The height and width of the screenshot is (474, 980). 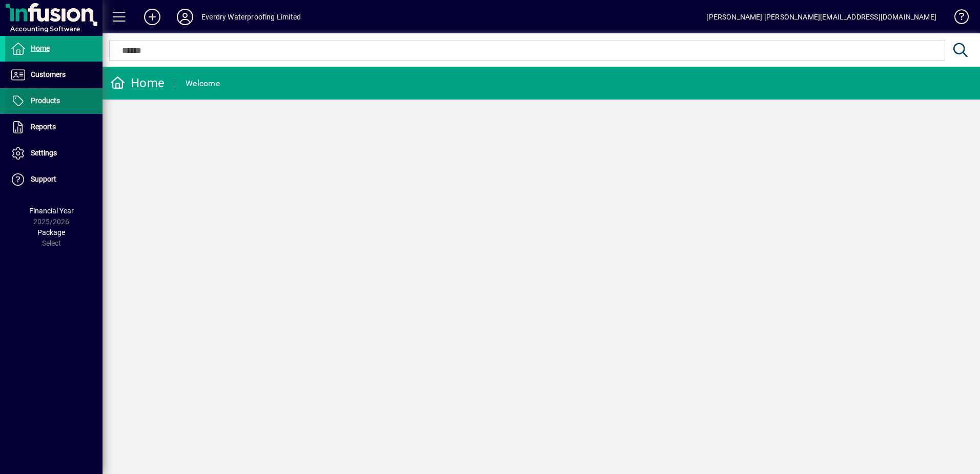 What do you see at coordinates (45, 100) in the screenshot?
I see `span: Products` at bounding box center [45, 100].